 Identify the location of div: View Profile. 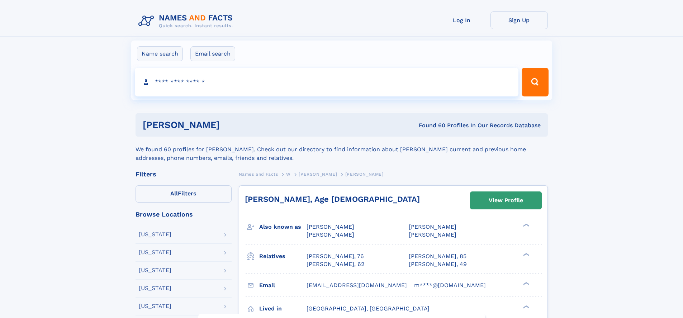
(506, 200).